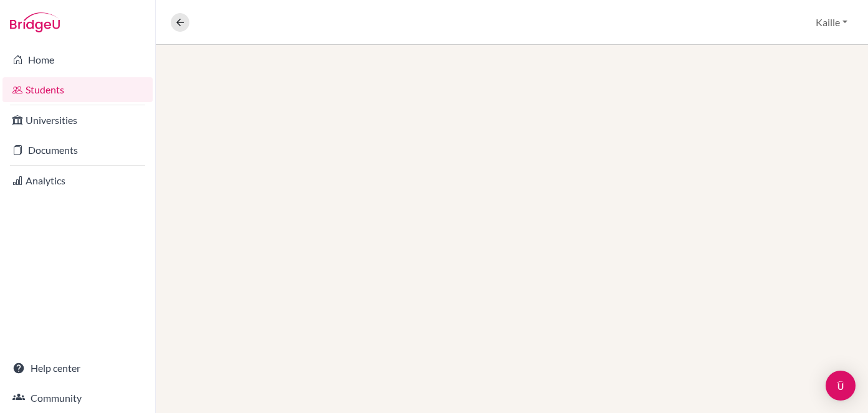 The width and height of the screenshot is (868, 413). I want to click on a: Help center, so click(77, 368).